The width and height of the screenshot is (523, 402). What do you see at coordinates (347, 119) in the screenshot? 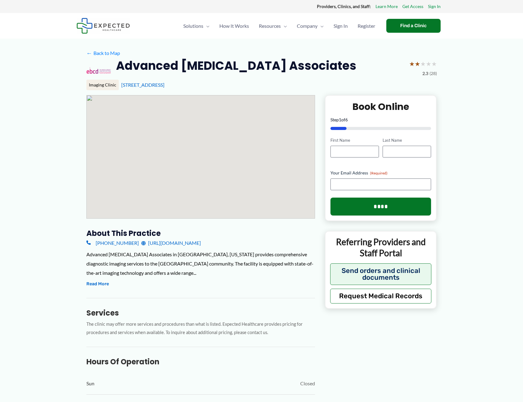
I see `span: 6` at bounding box center [347, 119].